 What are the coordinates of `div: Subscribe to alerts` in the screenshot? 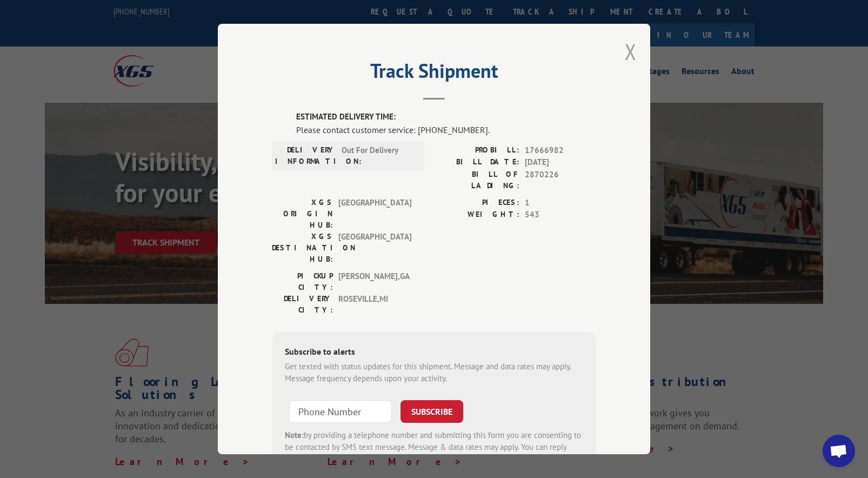 It's located at (434, 352).